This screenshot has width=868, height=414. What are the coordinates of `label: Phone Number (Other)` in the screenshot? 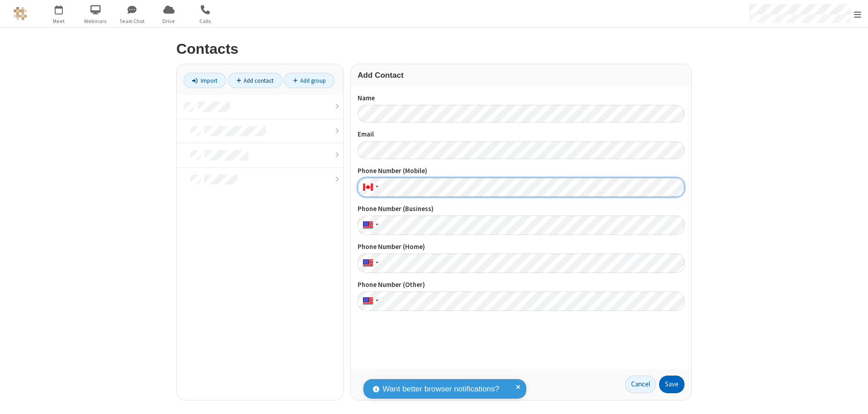 It's located at (521, 285).